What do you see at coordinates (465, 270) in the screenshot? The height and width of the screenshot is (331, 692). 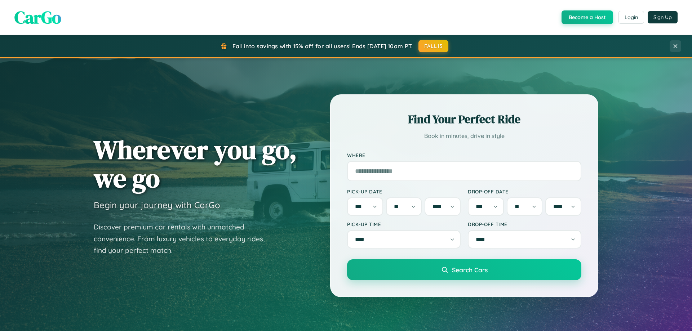 I see `button: Search Cars` at bounding box center [465, 270].